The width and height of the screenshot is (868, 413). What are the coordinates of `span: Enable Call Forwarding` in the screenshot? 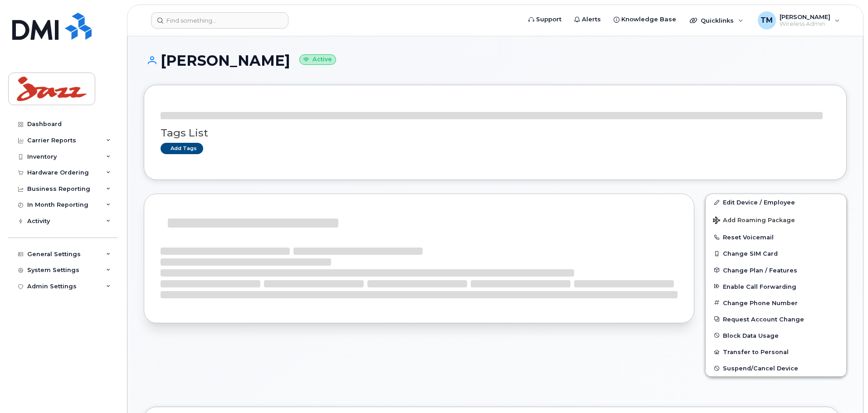 It's located at (760, 286).